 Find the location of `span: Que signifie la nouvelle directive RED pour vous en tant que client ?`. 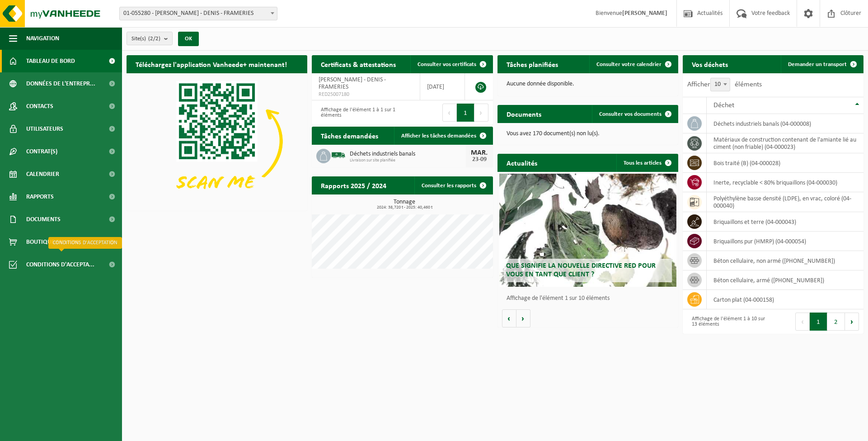

span: Que signifie la nouvelle directive RED pour vous en tant que client ? is located at coordinates (580, 270).